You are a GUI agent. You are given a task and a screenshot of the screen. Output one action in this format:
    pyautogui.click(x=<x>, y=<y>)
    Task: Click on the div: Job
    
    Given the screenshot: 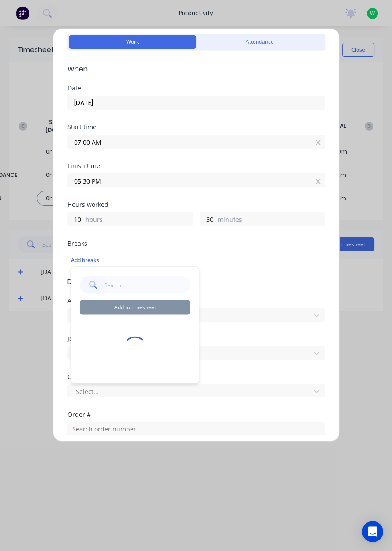 What is the action you would take?
    pyautogui.click(x=196, y=339)
    